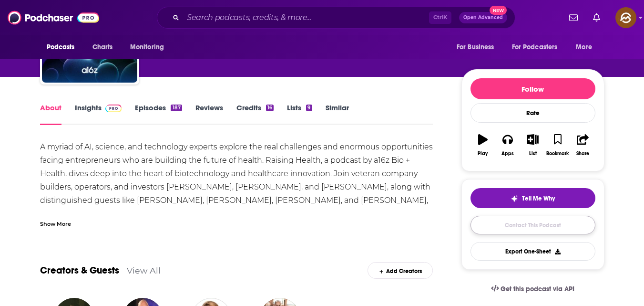 The height and width of the screenshot is (306, 644). Describe the element at coordinates (482, 17) in the screenshot. I see `button: Open AdvancedNew` at that location.